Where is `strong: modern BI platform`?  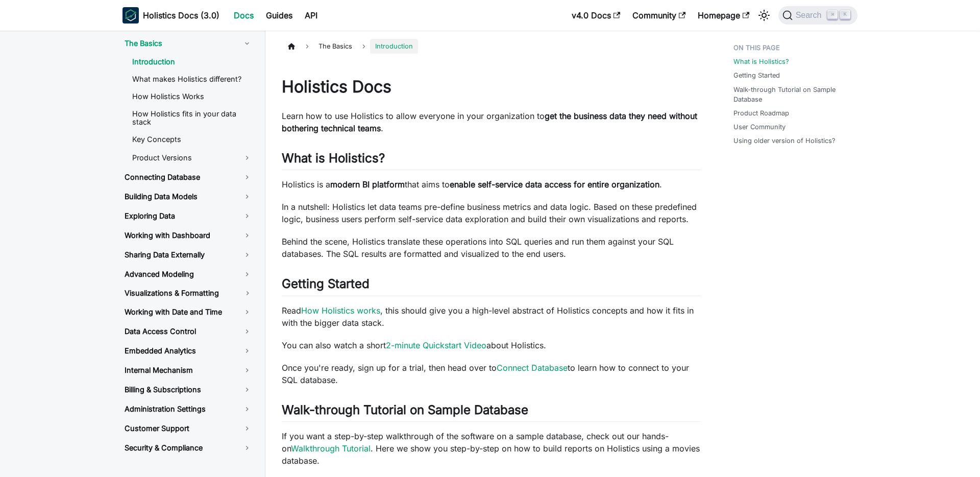 strong: modern BI platform is located at coordinates (367, 184).